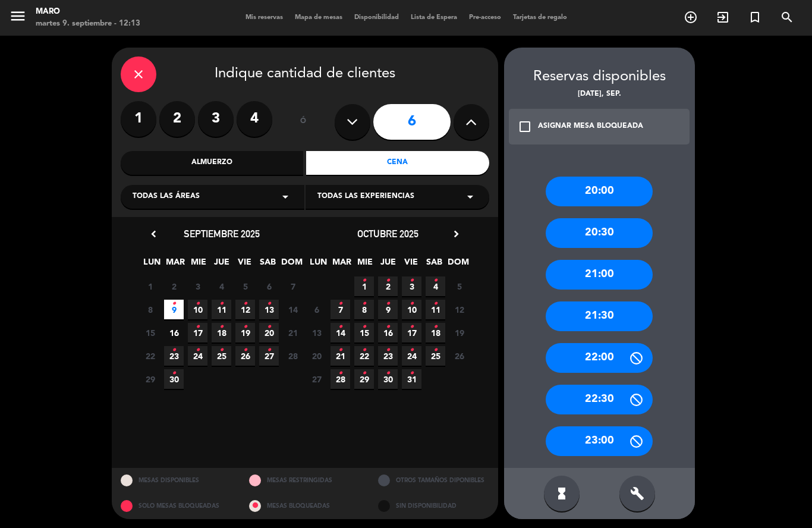  What do you see at coordinates (150, 286) in the screenshot?
I see `span: 1` at bounding box center [150, 286].